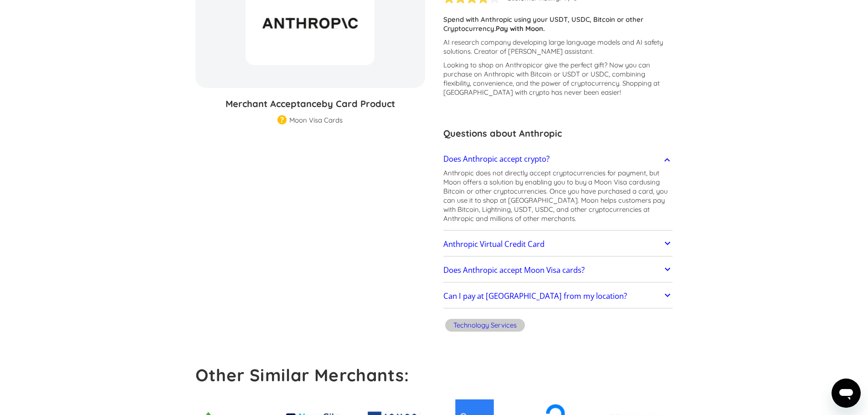 The width and height of the screenshot is (868, 415). What do you see at coordinates (358, 104) in the screenshot?
I see `span: by Card Product` at bounding box center [358, 104].